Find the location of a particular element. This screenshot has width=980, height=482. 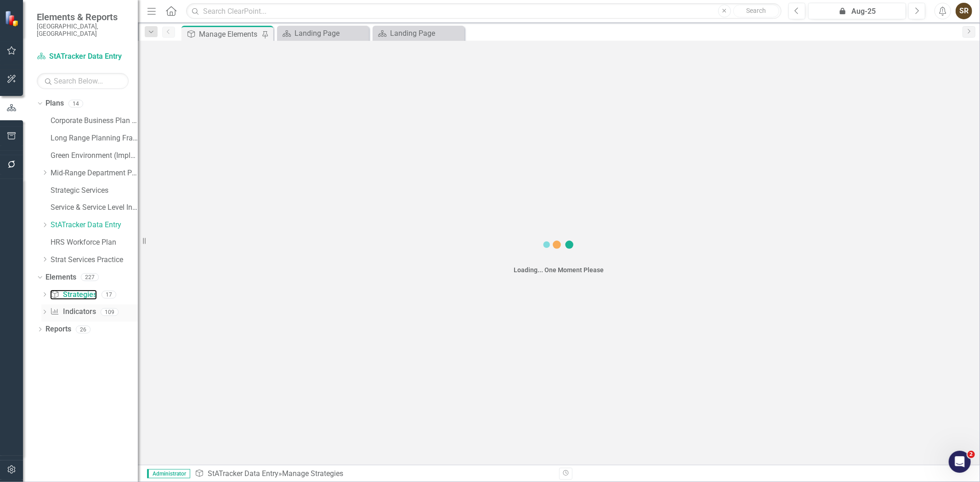

div: » Manage Strategies is located at coordinates (373, 474).